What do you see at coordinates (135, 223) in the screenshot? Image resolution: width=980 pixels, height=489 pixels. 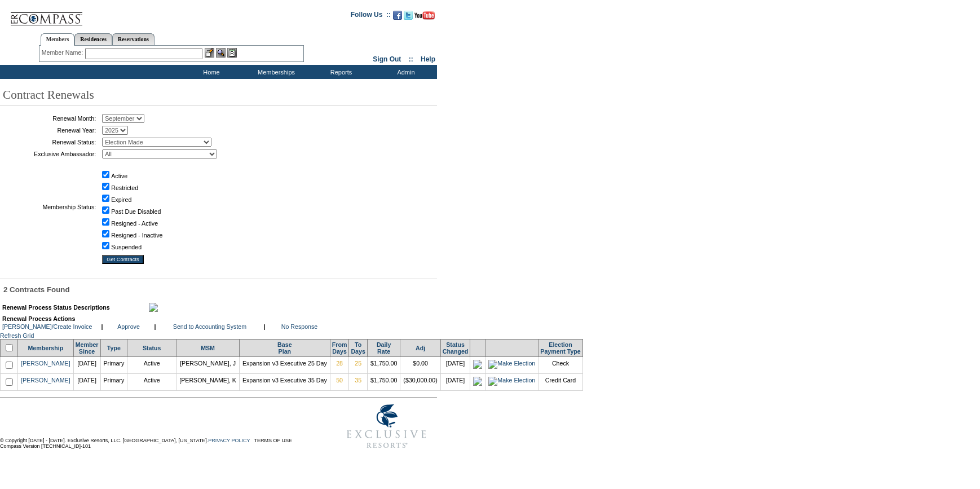 I see `label: Resigned - Active` at bounding box center [135, 223].